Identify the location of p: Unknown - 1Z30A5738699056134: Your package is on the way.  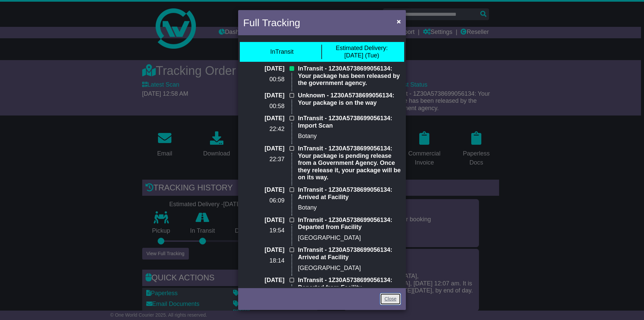
(349, 99).